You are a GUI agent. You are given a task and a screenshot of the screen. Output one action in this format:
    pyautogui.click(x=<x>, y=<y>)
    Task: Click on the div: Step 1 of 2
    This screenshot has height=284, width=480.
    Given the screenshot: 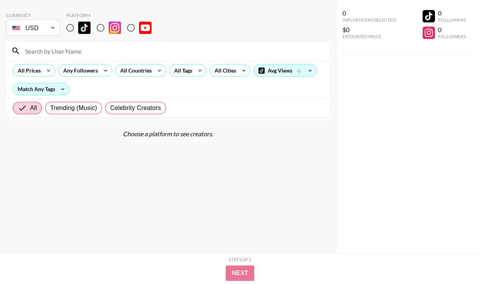 What is the action you would take?
    pyautogui.click(x=240, y=259)
    